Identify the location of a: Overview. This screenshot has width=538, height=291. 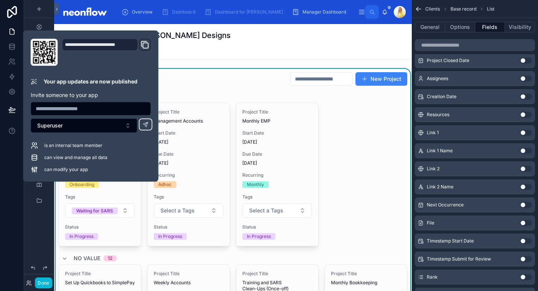
(138, 12).